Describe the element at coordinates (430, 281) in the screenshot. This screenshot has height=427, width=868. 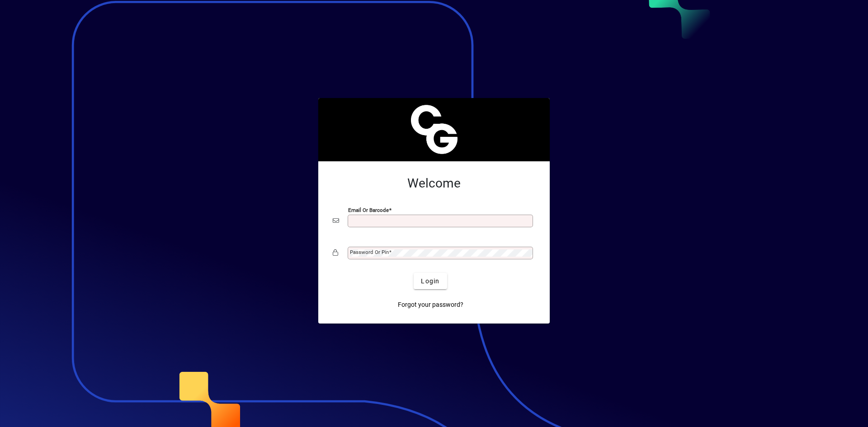
I see `button: Login` at that location.